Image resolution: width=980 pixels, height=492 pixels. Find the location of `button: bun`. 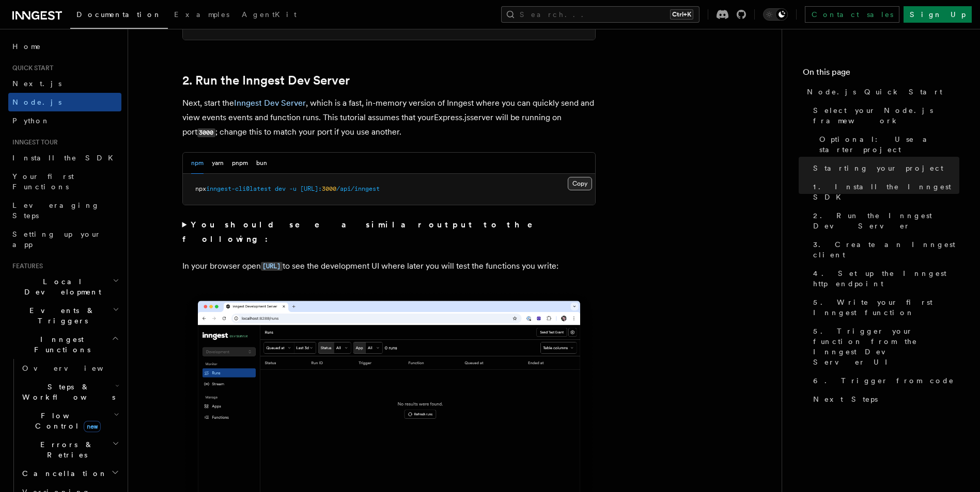

button: bun is located at coordinates (261, 163).